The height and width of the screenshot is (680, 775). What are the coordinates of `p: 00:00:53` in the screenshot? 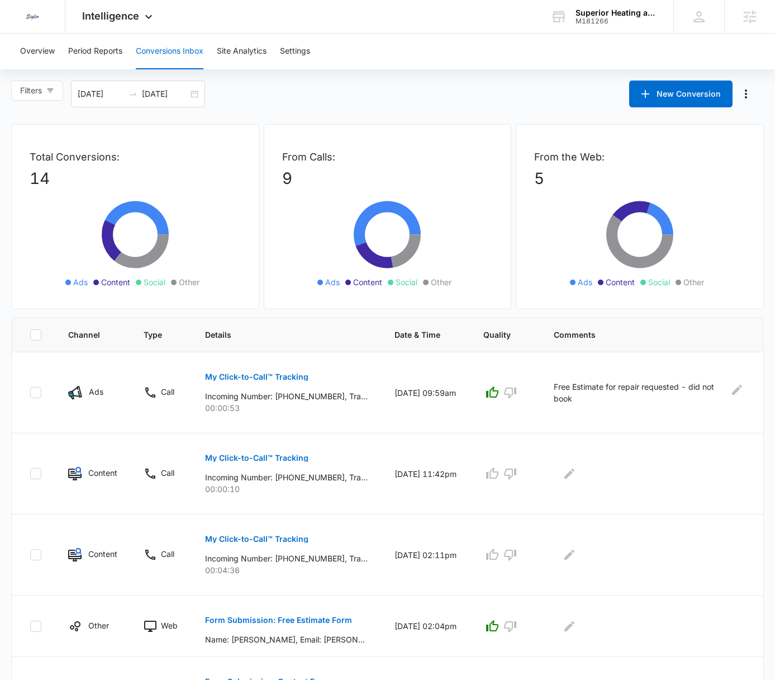 It's located at (286, 407).